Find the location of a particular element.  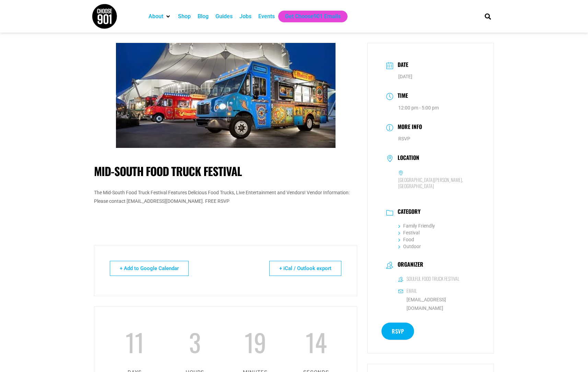

h3: More Info is located at coordinates (408, 127).